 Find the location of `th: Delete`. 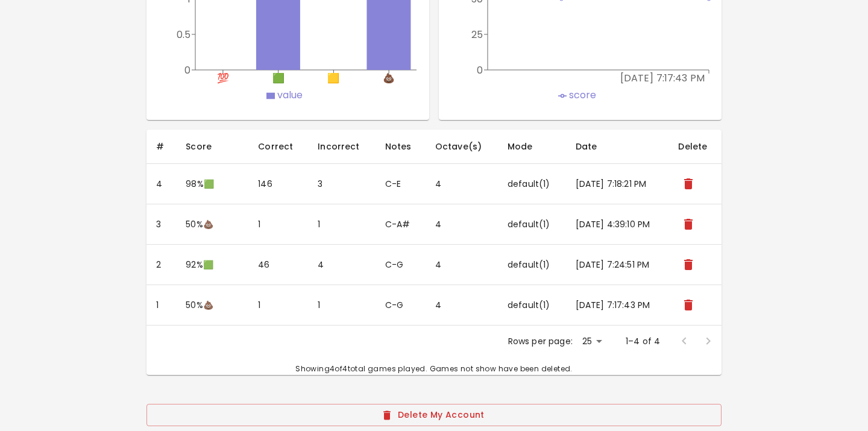

th: Delete is located at coordinates (696, 146).